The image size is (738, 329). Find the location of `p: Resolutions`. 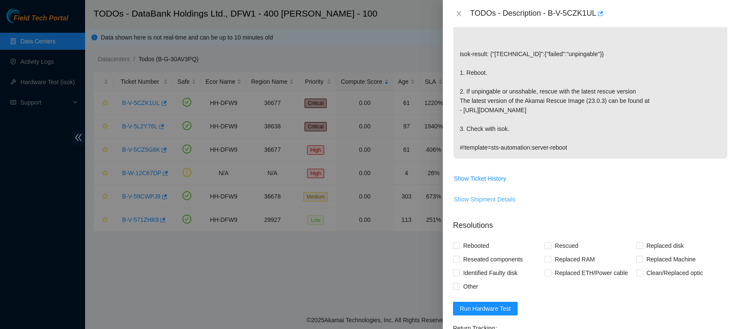

p: Resolutions is located at coordinates (590, 222).